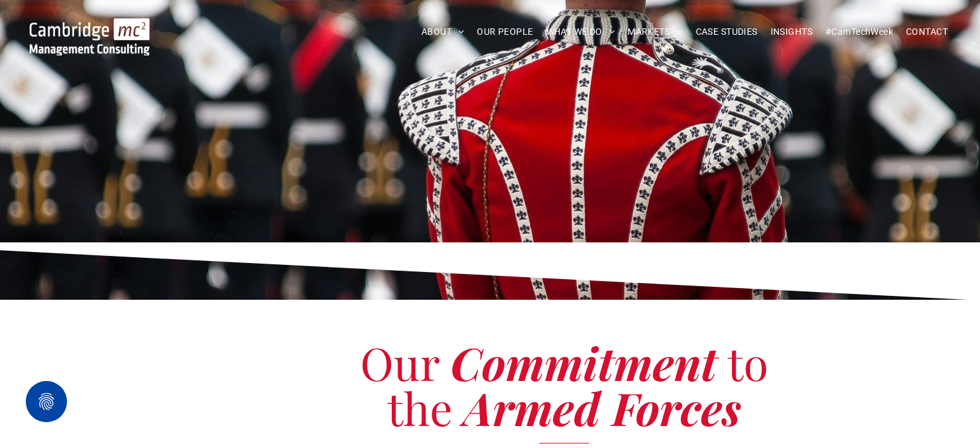 Image resolution: width=980 pixels, height=448 pixels. I want to click on span: Our, so click(399, 362).